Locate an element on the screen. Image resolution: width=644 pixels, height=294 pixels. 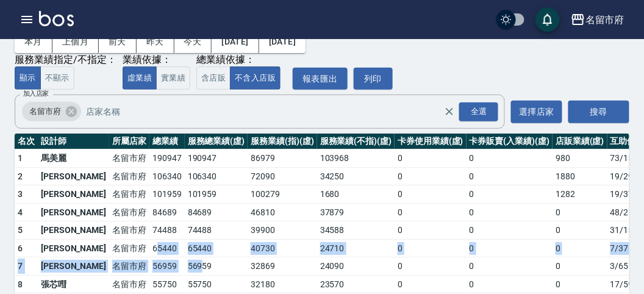
div: 全選 is located at coordinates (479, 112).